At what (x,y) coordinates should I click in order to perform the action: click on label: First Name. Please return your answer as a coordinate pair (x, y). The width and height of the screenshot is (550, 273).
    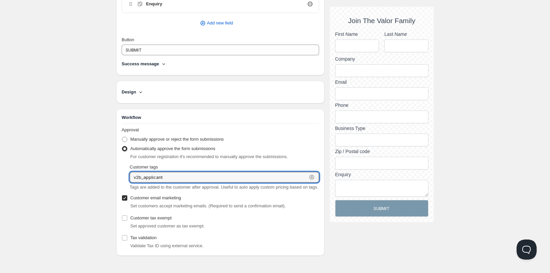
    Looking at the image, I should click on (357, 34).